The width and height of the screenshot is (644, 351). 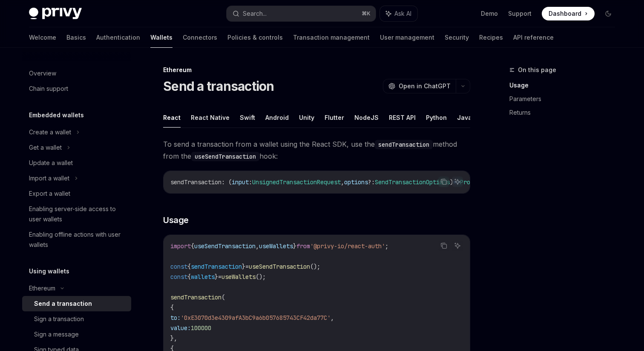 What do you see at coordinates (303, 246) in the screenshot?
I see `span: from` at bounding box center [303, 246].